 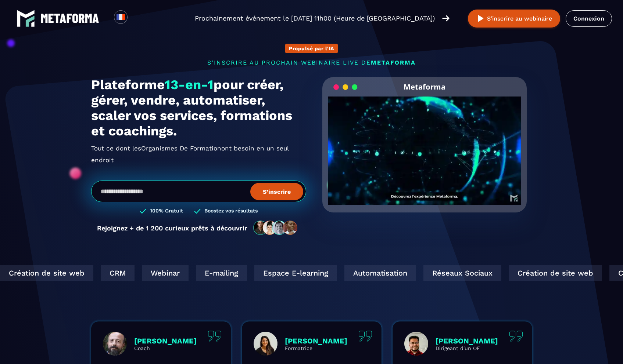 I want to click on img: loading, so click(x=346, y=87).